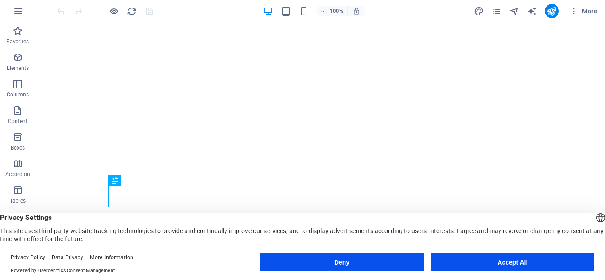 The height and width of the screenshot is (280, 605). Describe the element at coordinates (17, 42) in the screenshot. I see `p: Favorites` at that location.